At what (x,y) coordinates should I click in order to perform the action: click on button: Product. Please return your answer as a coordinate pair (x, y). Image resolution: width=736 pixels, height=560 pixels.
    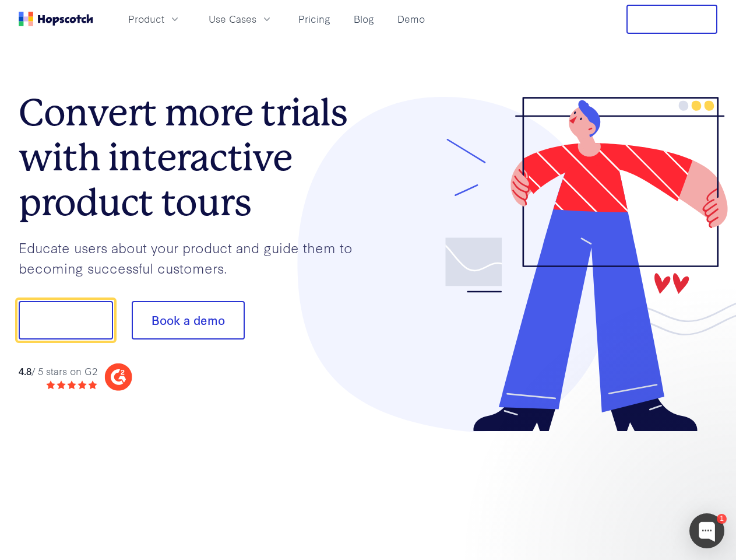
    Looking at the image, I should click on (154, 18).